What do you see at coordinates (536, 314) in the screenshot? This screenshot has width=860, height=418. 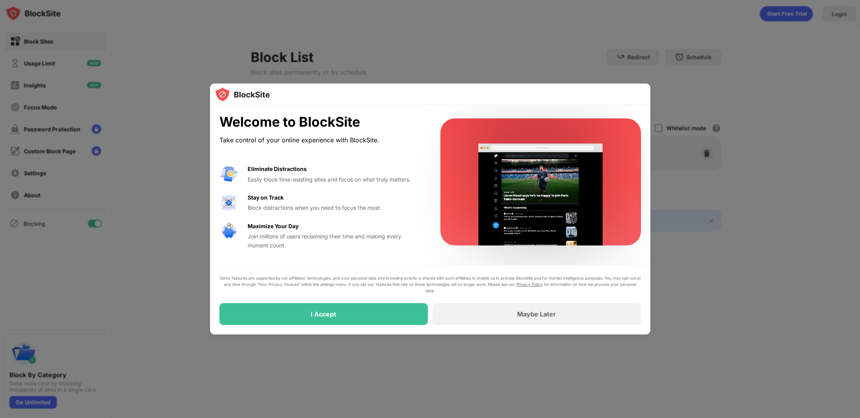 I see `div: Maybe Later` at bounding box center [536, 314].